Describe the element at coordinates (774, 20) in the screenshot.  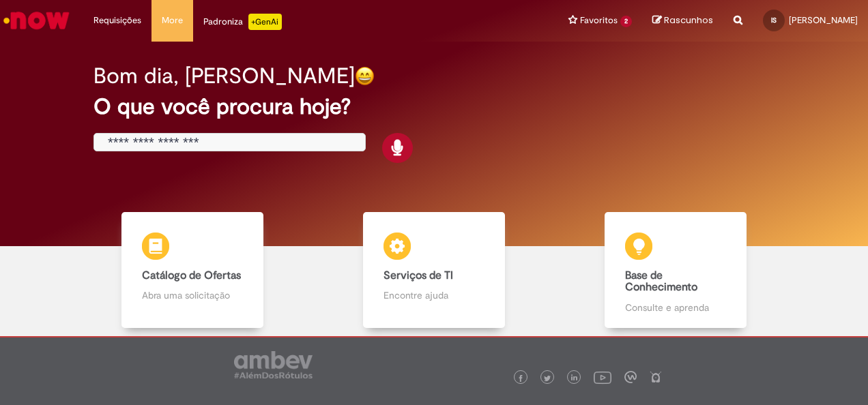
I see `span: IS` at that location.